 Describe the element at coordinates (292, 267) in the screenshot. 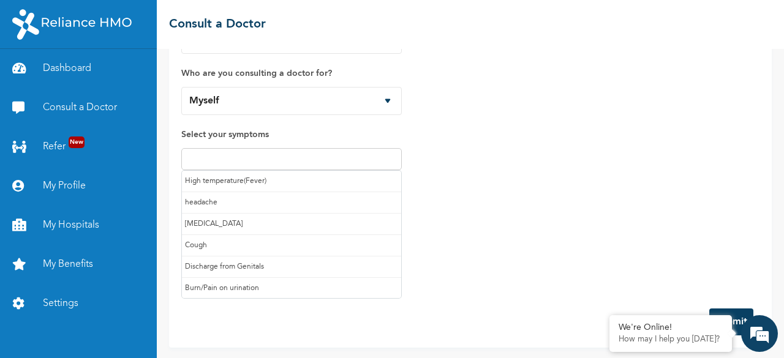

I see `p: Discharge from Genitals` at that location.